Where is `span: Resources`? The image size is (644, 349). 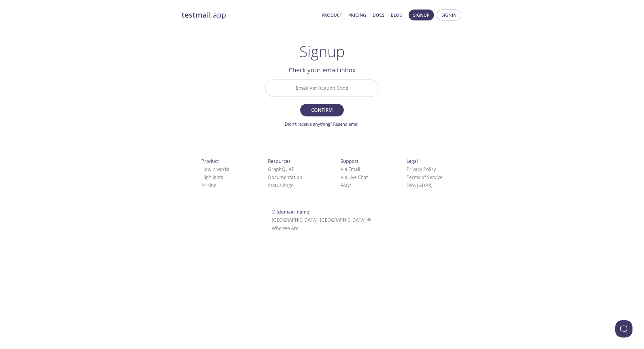 span: Resources is located at coordinates (279, 161).